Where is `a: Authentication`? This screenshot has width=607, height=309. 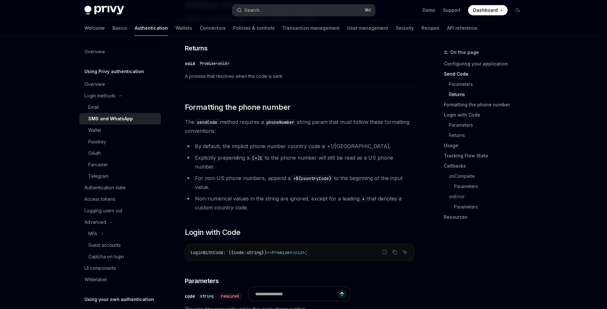
a: Authentication is located at coordinates (151, 28).